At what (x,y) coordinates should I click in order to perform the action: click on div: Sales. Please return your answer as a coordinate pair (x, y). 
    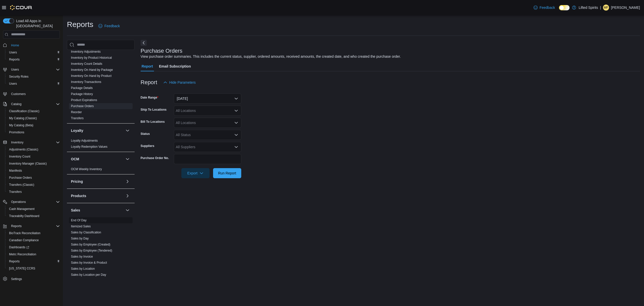
    Looking at the image, I should click on (101, 261).